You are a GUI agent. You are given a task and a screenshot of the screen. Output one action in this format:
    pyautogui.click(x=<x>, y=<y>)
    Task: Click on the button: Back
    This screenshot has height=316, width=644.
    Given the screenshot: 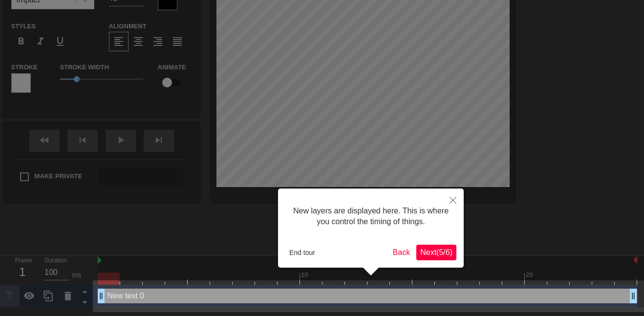 What is the action you would take?
    pyautogui.click(x=402, y=253)
    